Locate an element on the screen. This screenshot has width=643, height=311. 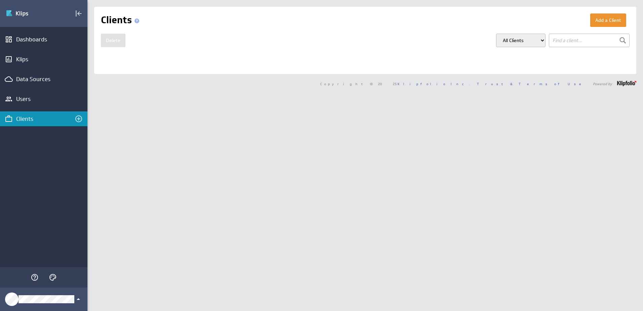
img: logo-footer.png is located at coordinates (626, 83).